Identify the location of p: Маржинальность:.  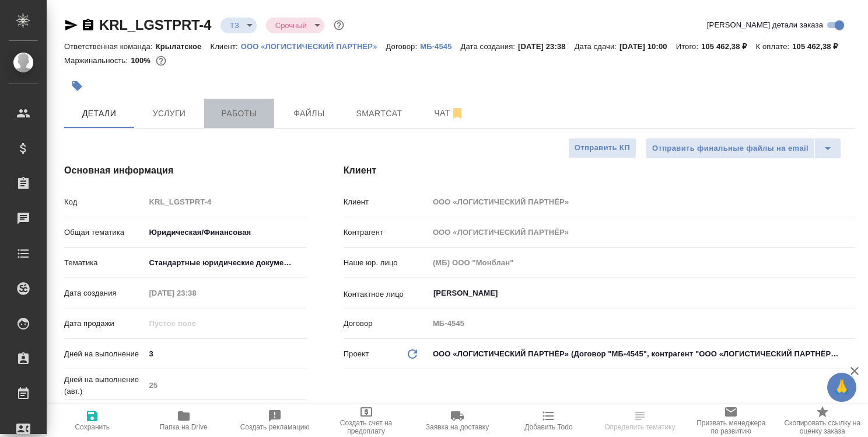
(97, 60).